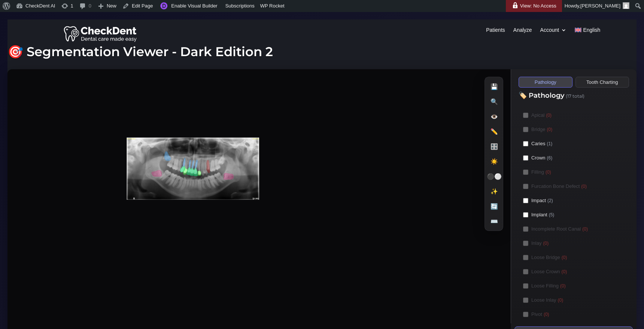  What do you see at coordinates (573, 115) in the screenshot?
I see `label: Apical` at bounding box center [573, 115].